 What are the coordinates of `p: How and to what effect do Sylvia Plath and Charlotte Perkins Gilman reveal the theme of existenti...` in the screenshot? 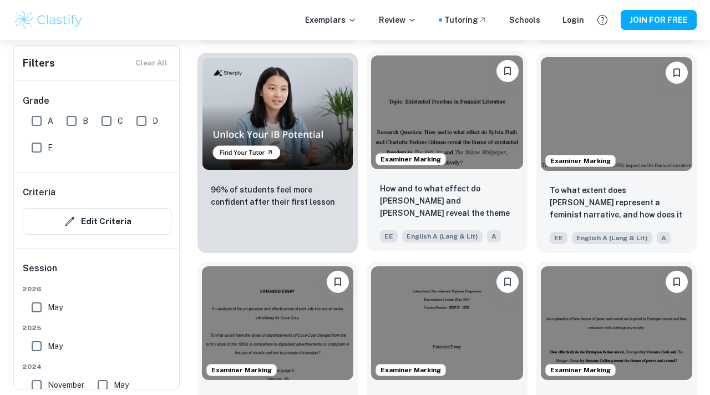 It's located at (447, 201).